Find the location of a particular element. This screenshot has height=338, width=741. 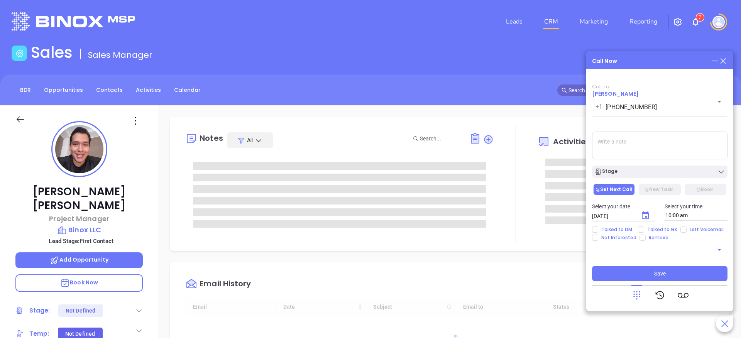

div: Stage: is located at coordinates (40, 311).